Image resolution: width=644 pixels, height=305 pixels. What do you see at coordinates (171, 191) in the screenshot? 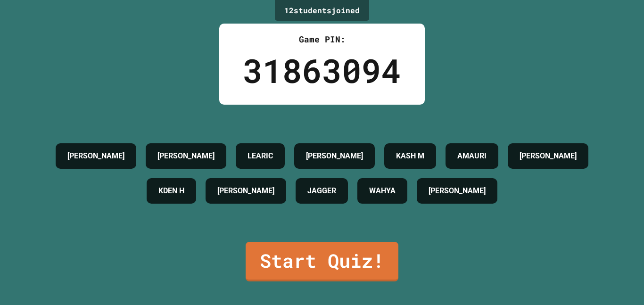
I see `h4: KDEN H` at bounding box center [171, 191].